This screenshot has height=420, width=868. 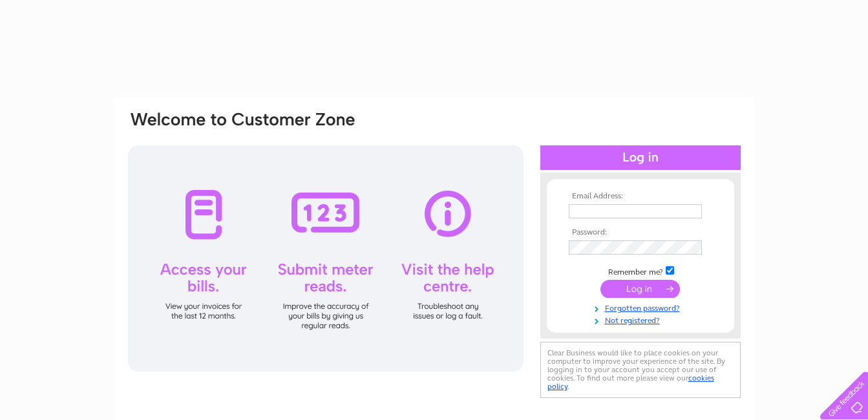 I want to click on input: Submit, so click(x=640, y=289).